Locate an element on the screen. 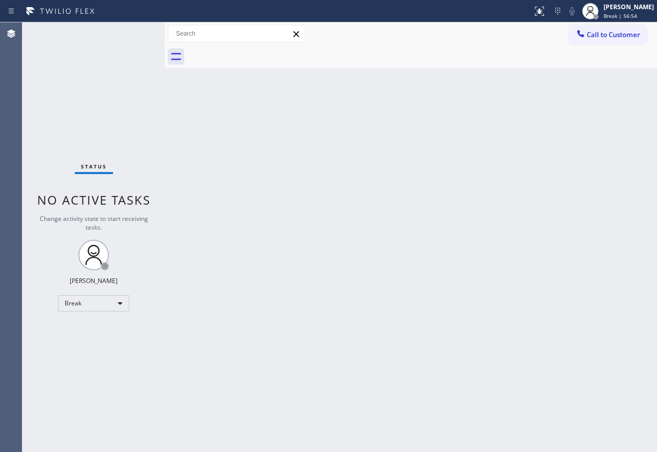 The image size is (657, 452). button: Mute is located at coordinates (572, 11).